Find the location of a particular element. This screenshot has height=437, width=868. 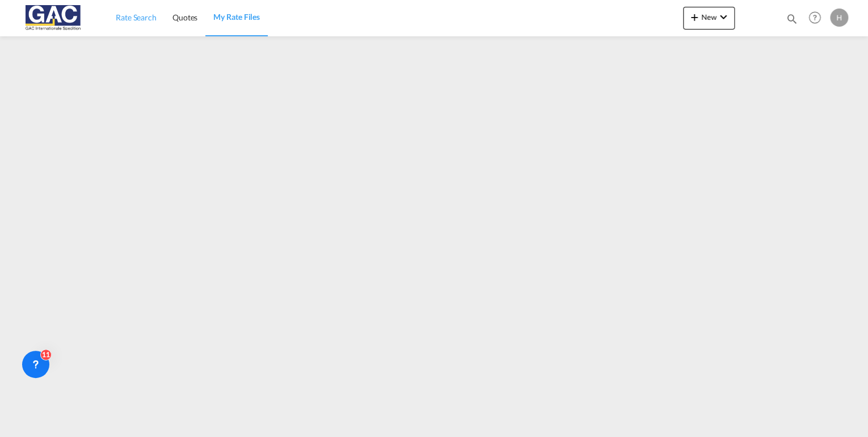

span: Help is located at coordinates (815, 17).